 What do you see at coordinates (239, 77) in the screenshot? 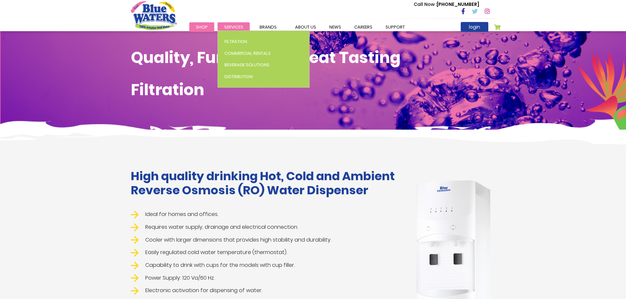
I see `span: Distribution` at bounding box center [239, 77].